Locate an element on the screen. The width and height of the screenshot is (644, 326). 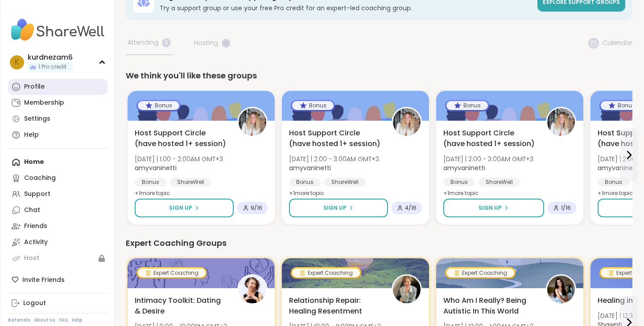
a: About Us is located at coordinates (44, 320).